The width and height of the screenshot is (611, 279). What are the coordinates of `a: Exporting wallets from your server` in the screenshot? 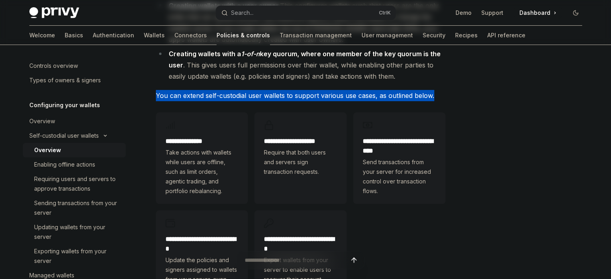 It's located at (74, 256).